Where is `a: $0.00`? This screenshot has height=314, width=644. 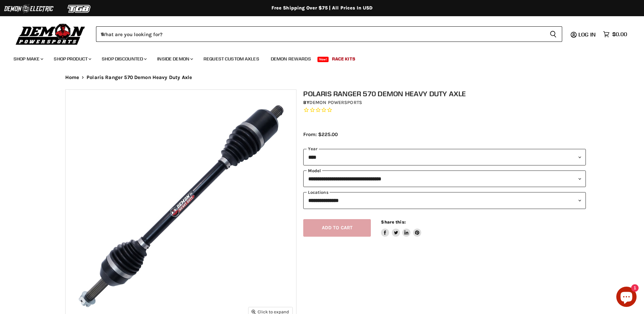 a: $0.00 is located at coordinates (615, 34).